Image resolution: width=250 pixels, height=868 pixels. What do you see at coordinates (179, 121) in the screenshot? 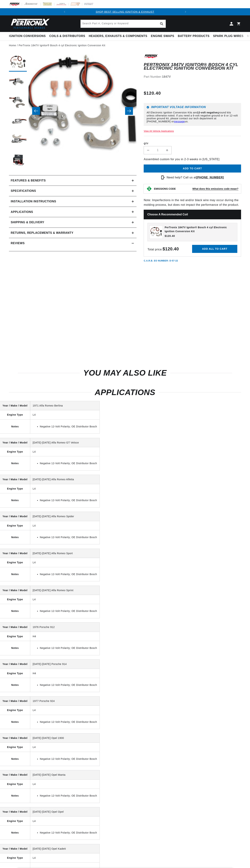
I see `a: message` at bounding box center [179, 121].